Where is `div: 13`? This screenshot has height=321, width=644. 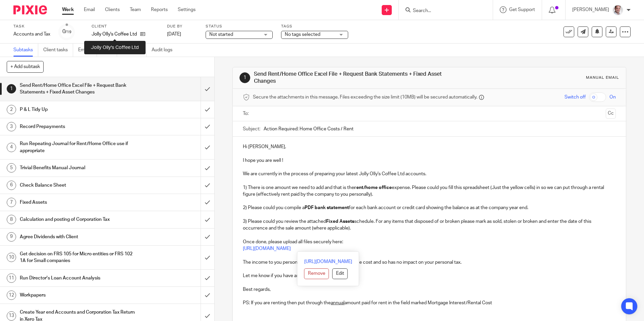
div: 13 is located at coordinates (11, 316).